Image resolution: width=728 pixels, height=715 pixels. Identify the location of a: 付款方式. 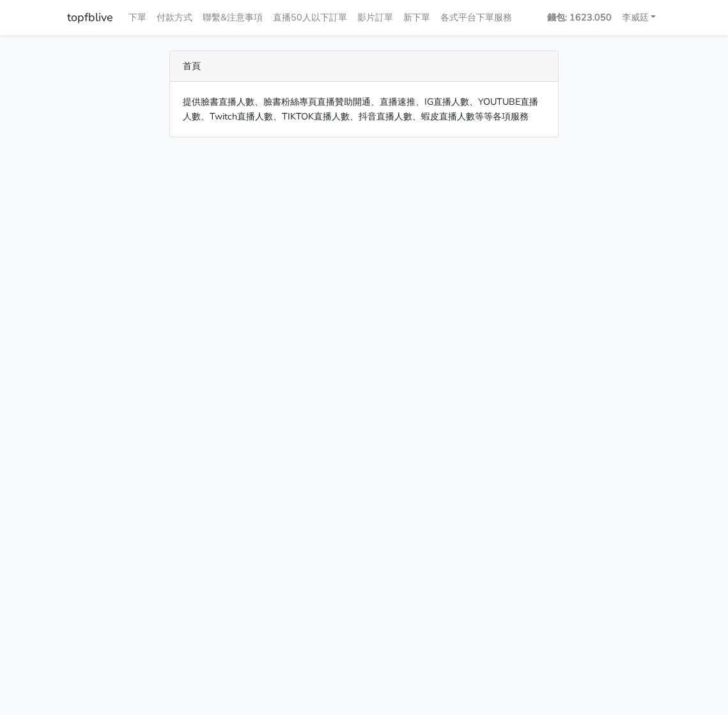
(174, 17).